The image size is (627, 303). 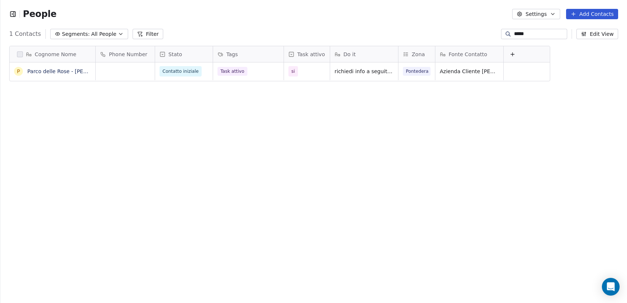 I want to click on div: Cognome Nome, so click(x=52, y=54).